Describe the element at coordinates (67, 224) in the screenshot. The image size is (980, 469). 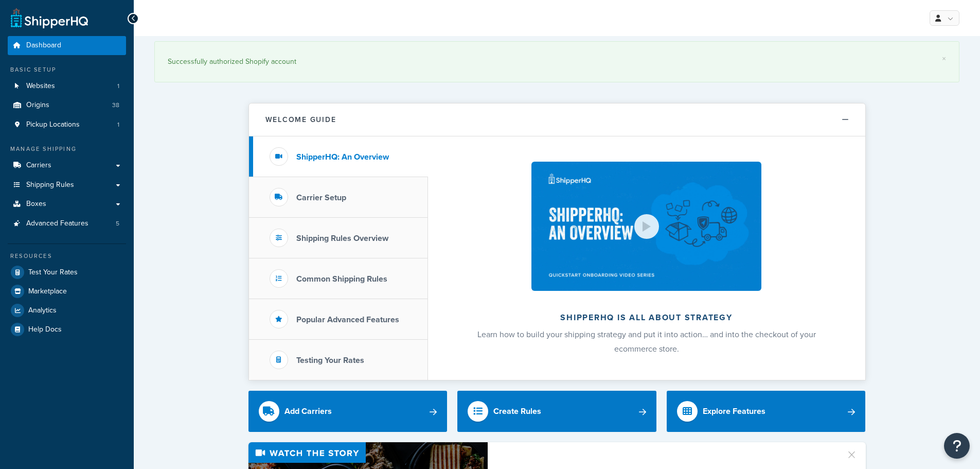
I see `a: Advanced Features5` at that location.